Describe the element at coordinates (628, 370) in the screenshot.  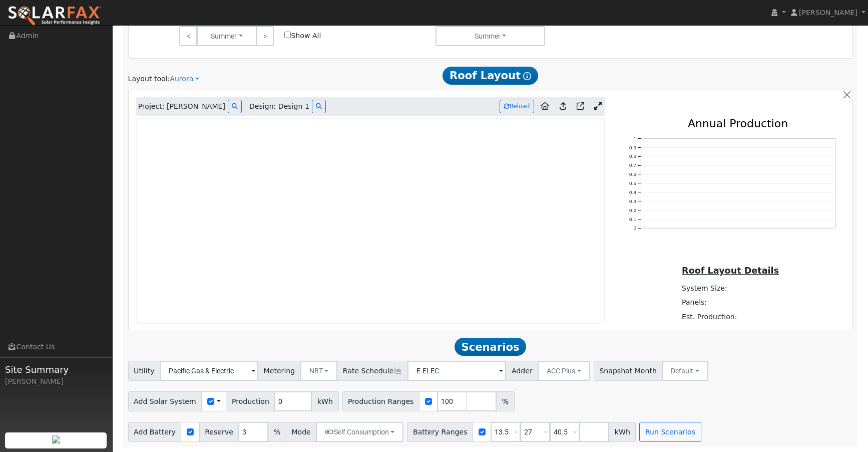
I see `span: Snapshot Month` at that location.